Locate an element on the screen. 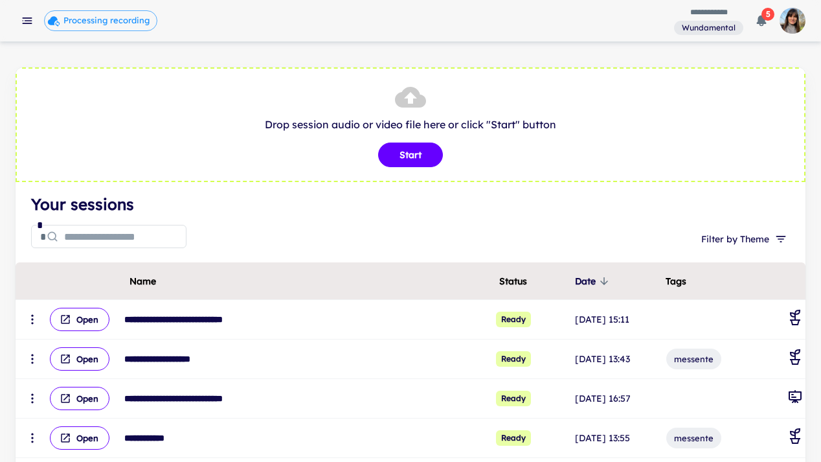 This screenshot has height=462, width=821. button: Filter by Theme is located at coordinates (743, 239).